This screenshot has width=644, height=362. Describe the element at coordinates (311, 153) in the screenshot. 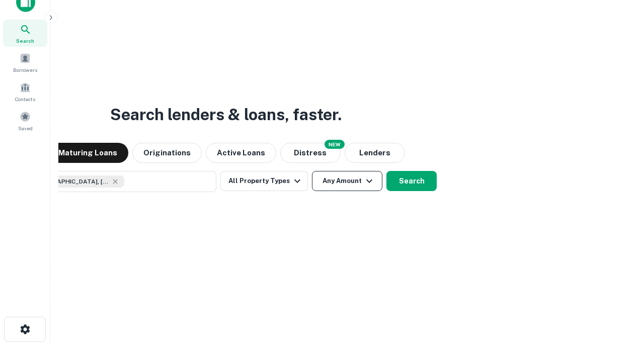

I see `button: Search distressed loans with lien and other non-mortgage details.` at that location.